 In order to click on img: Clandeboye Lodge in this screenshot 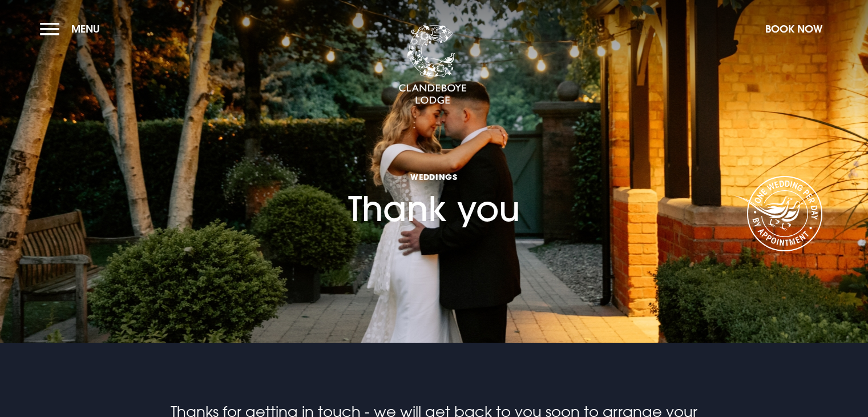, I will do `click(433, 65)`.